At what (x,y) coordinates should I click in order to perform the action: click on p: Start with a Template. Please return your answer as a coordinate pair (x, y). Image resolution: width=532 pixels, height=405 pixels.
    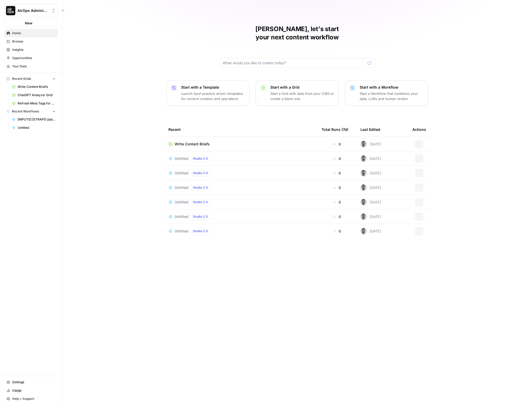
    Looking at the image, I should click on (213, 87).